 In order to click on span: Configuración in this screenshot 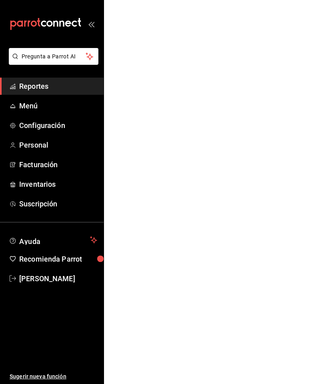, I will do `click(58, 125)`.